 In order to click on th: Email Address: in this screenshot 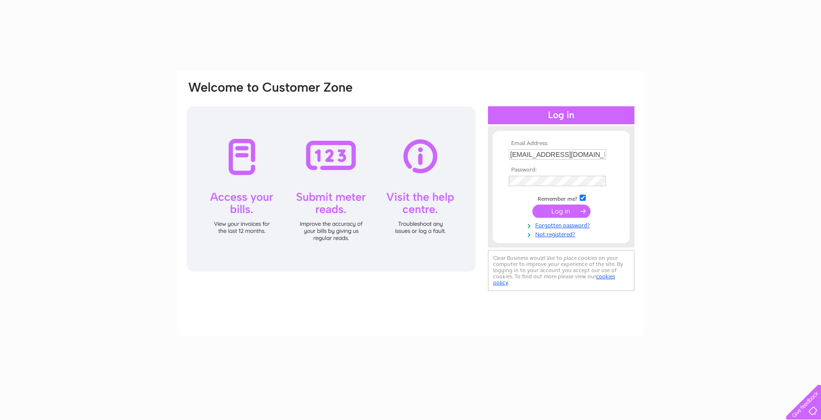, I will do `click(561, 144)`.